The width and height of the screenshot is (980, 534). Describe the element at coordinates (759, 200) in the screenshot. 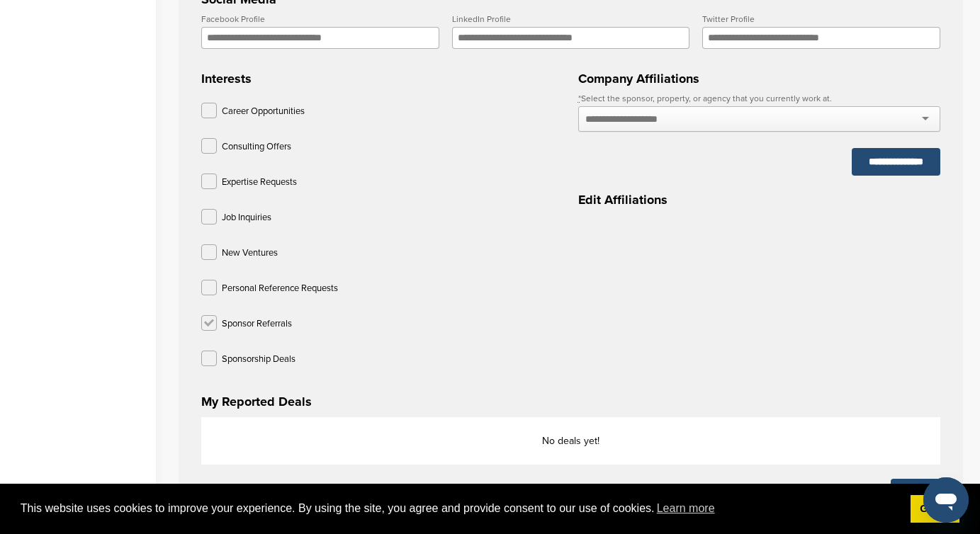

I see `h3: Edit Affiliations` at that location.